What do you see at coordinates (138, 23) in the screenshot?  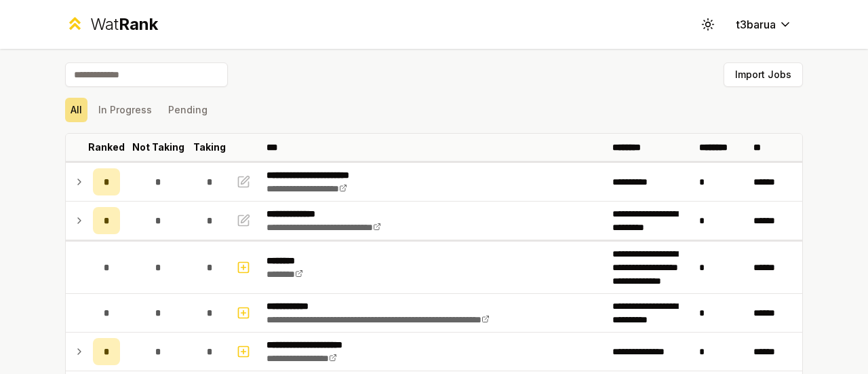 I see `span: Rank` at bounding box center [138, 23].